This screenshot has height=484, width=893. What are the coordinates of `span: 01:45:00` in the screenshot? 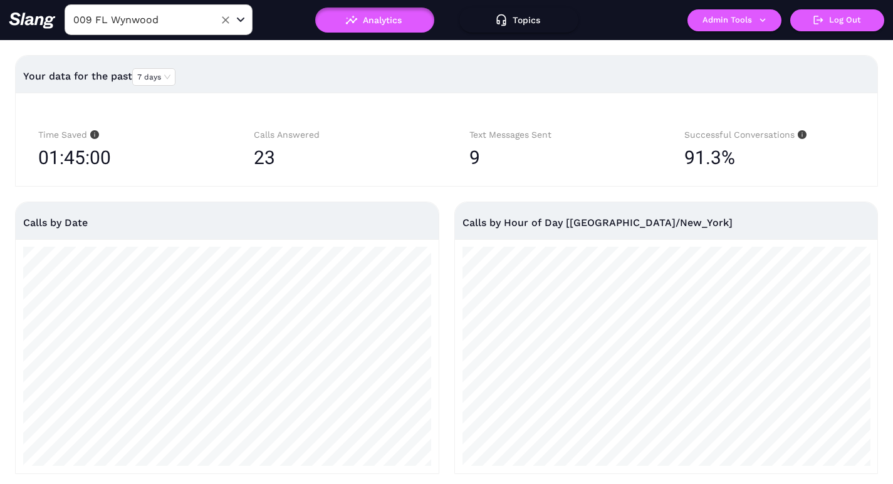 It's located at (75, 158).